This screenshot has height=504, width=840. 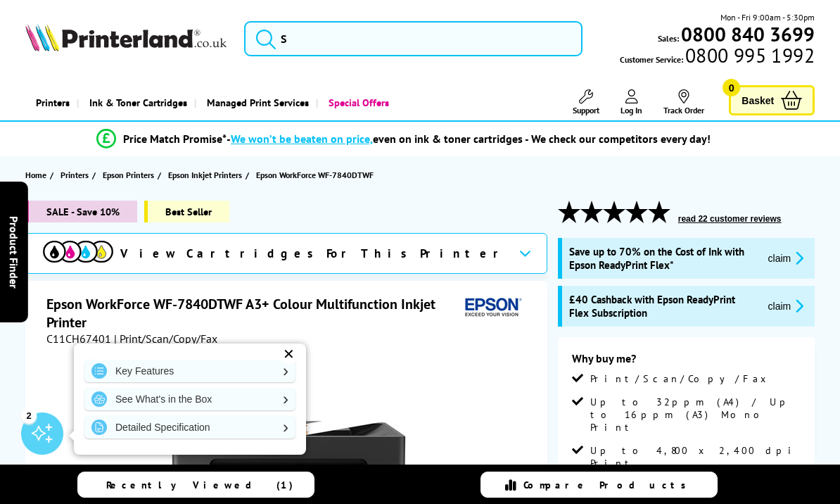 What do you see at coordinates (695, 414) in the screenshot?
I see `span: Up to 32ppm (A4) / Up to 16ppm (A3) Mono Print` at bounding box center [695, 414].